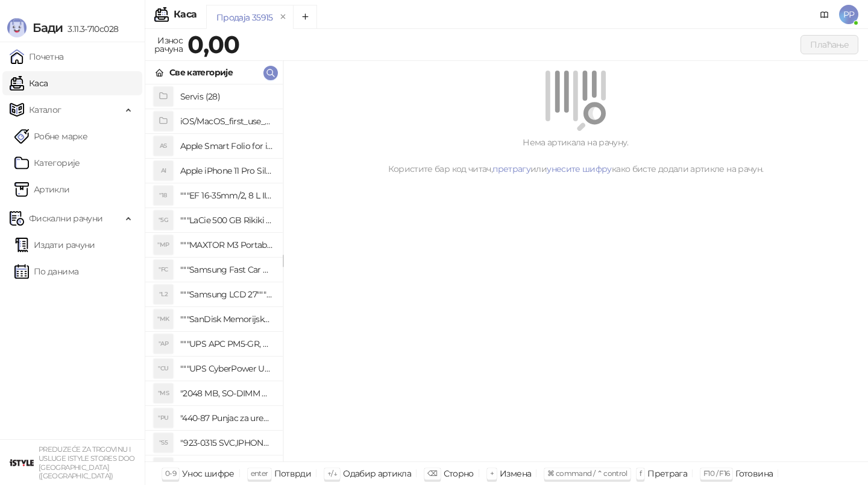 The width and height of the screenshot is (868, 485). What do you see at coordinates (169, 45) in the screenshot?
I see `div: Износ рачуна` at bounding box center [169, 45].